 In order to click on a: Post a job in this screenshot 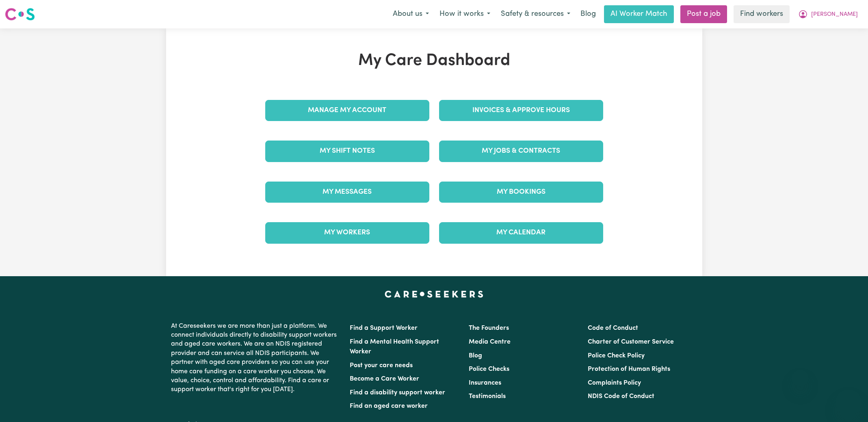, I will do `click(704, 14)`.